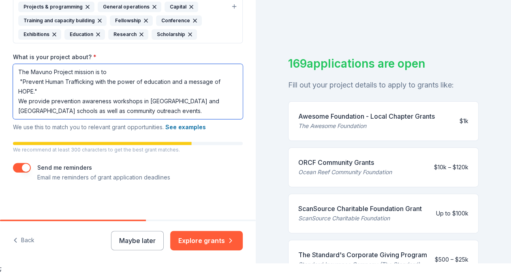  Describe the element at coordinates (40, 34) in the screenshot. I see `div: Exhibitions` at that location.